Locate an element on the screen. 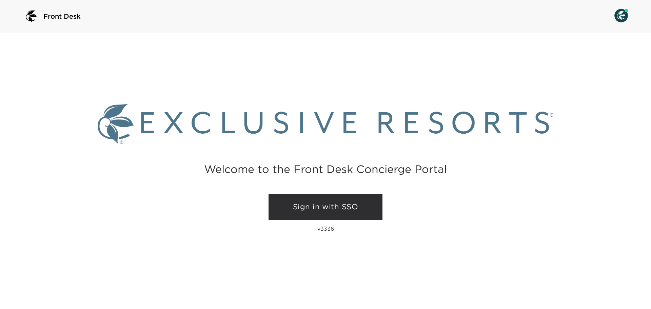 This screenshot has height=309, width=651. img: Exclusive Resorts logo is located at coordinates (326, 124).